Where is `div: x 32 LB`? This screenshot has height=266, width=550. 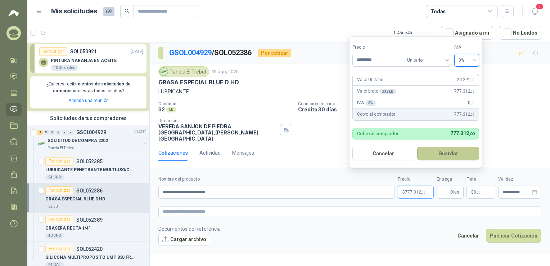 div: x 32 LB is located at coordinates (388, 92).